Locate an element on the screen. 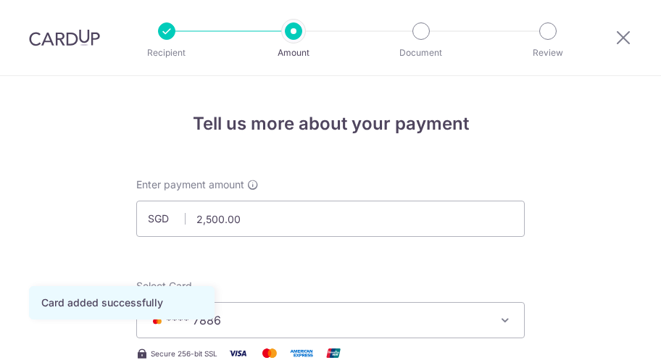 This screenshot has width=661, height=360. p: Recipient is located at coordinates (167, 53).